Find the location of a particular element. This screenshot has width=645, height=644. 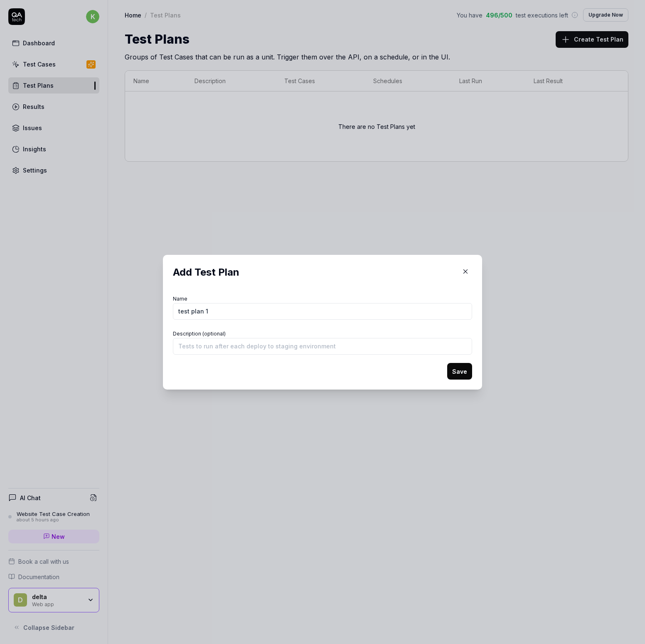

h2: Add Test Plan is located at coordinates (322, 273).